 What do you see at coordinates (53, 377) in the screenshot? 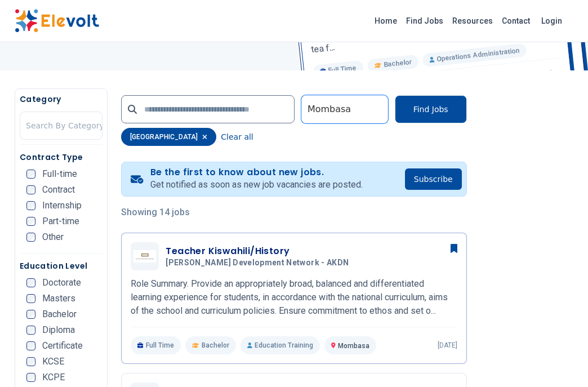
I see `span: KCPE` at bounding box center [53, 377].